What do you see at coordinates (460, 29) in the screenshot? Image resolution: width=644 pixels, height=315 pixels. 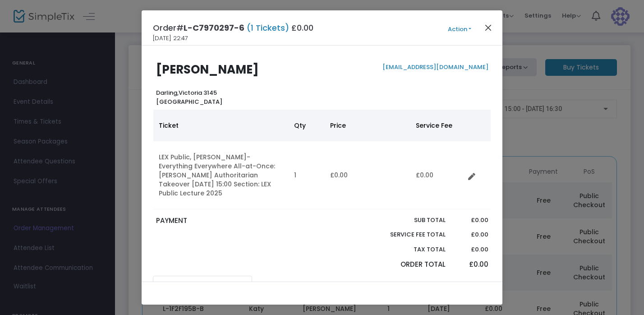 I see `button: Action` at bounding box center [460, 29].